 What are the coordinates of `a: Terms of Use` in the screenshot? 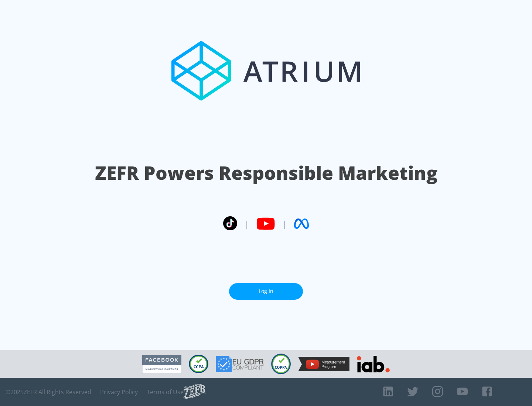 It's located at (165, 392).